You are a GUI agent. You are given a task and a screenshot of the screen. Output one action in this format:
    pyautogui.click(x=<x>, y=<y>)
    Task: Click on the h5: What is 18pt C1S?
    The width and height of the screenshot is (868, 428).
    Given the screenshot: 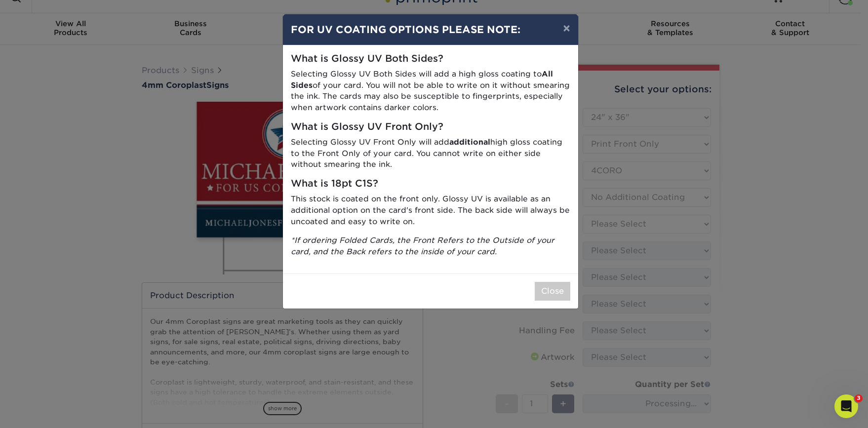 What is the action you would take?
    pyautogui.click(x=431, y=184)
    